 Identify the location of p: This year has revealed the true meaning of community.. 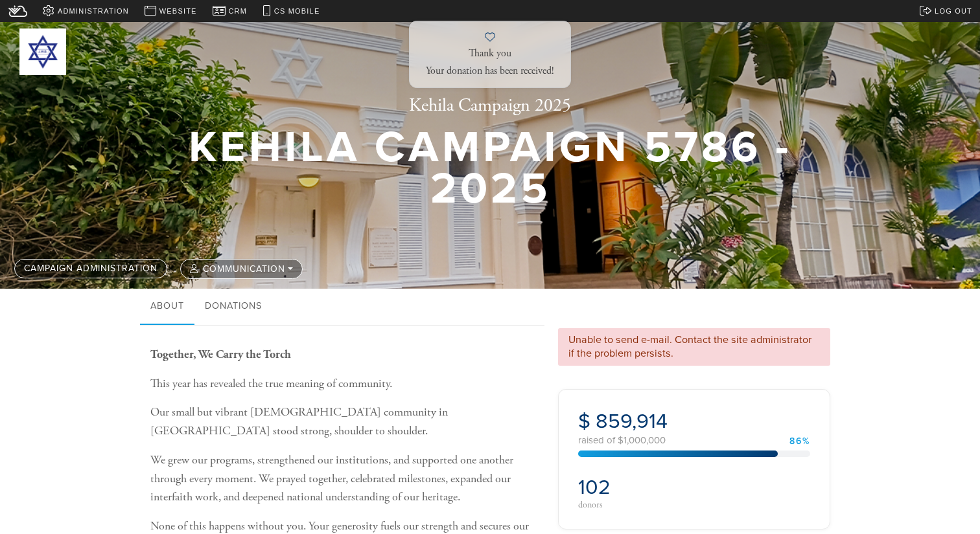
(344, 384).